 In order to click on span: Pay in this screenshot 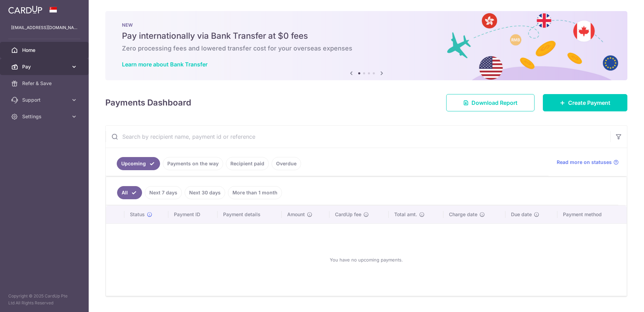, I will do `click(45, 67)`.